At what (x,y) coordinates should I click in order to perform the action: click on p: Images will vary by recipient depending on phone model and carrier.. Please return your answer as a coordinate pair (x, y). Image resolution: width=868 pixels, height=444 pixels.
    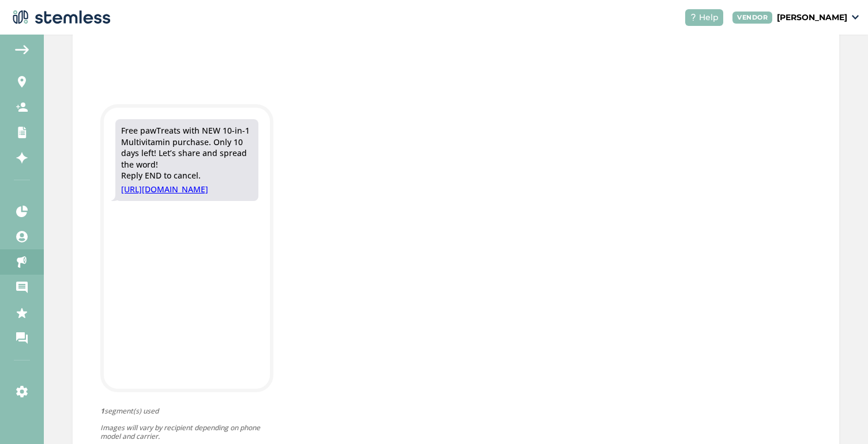
    Looking at the image, I should click on (187, 432).